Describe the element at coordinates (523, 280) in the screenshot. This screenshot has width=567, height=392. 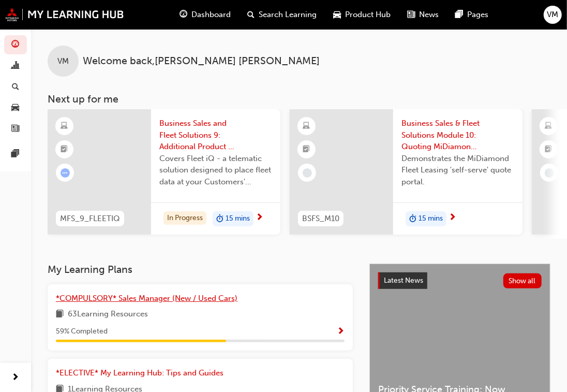
I see `button: Show all` at that location.